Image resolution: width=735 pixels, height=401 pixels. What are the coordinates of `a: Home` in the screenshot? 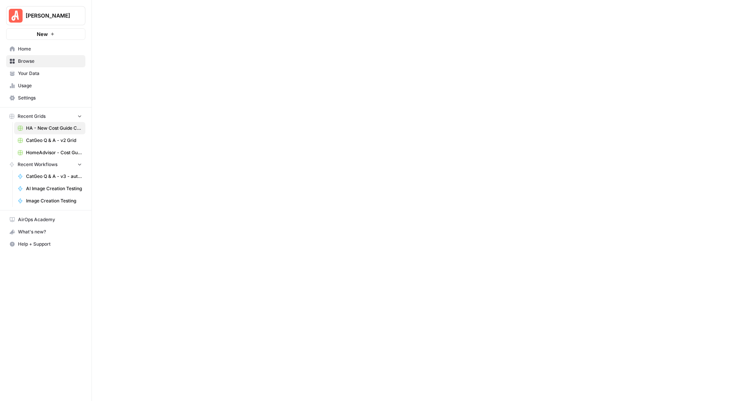 It's located at (46, 49).